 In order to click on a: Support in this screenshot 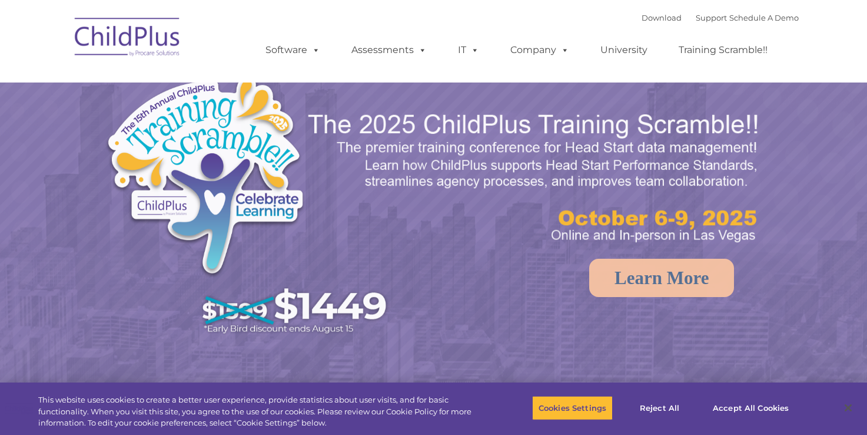, I will do `click(711, 18)`.